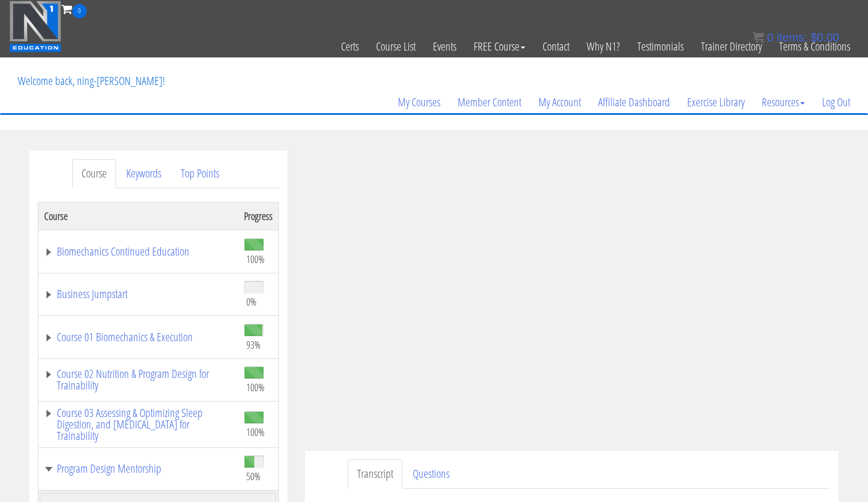 The height and width of the screenshot is (502, 868). What do you see at coordinates (253, 345) in the screenshot?
I see `span: 93%` at bounding box center [253, 345].